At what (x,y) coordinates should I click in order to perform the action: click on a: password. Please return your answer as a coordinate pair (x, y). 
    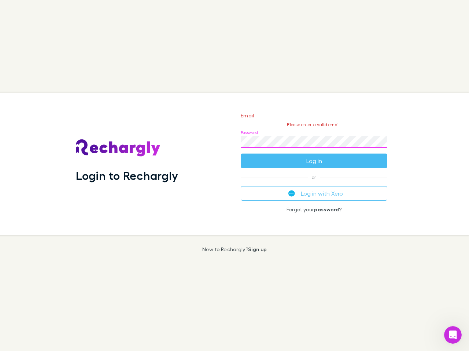
    Looking at the image, I should click on (326, 209).